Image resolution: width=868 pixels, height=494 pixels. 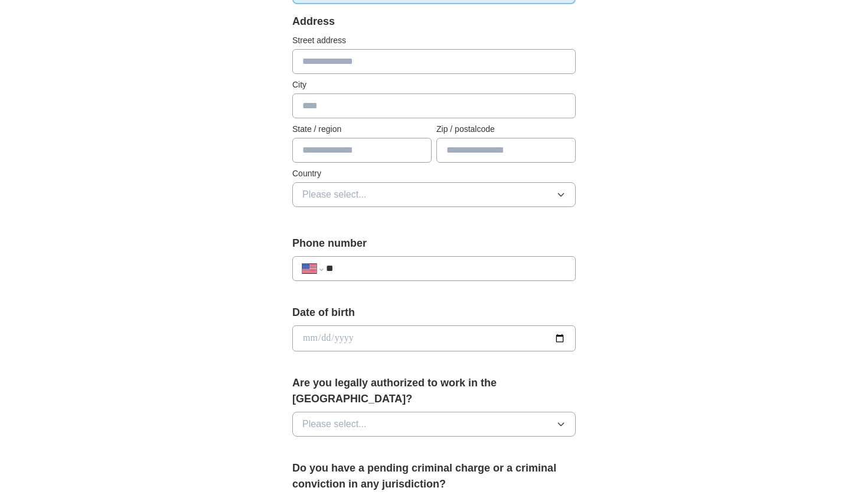 I want to click on div: Address, so click(x=434, y=21).